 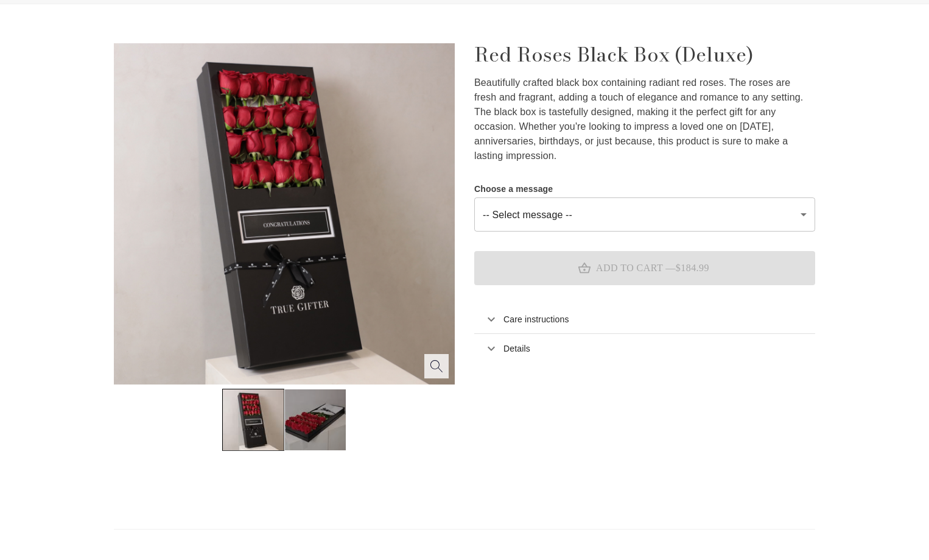 I want to click on div: Care instructions, so click(x=645, y=319).